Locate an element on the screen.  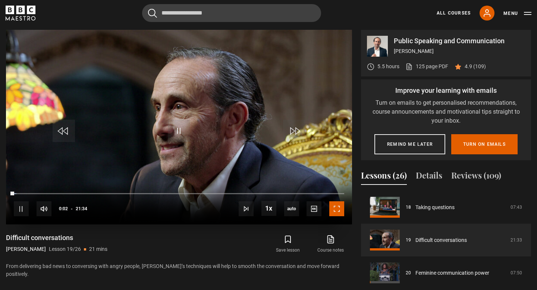
span: 21:34 is located at coordinates (81, 209).